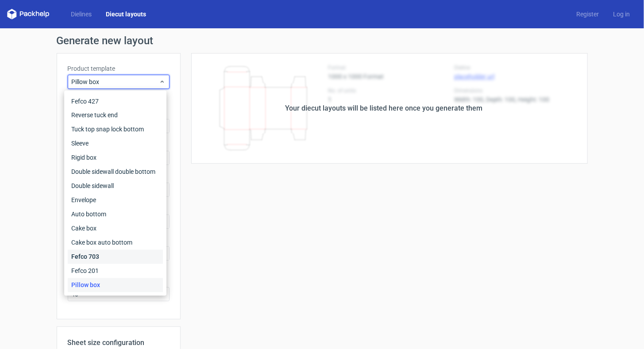 The image size is (644, 349). I want to click on div: Tuck top snap lock bottom, so click(115, 130).